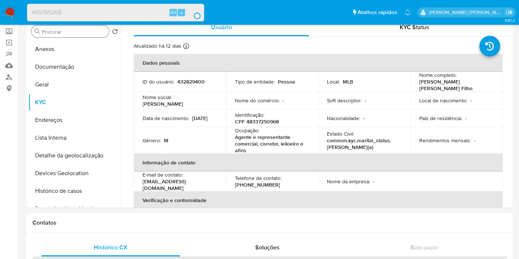  I want to click on p: Tipo de entidade :, so click(255, 82).